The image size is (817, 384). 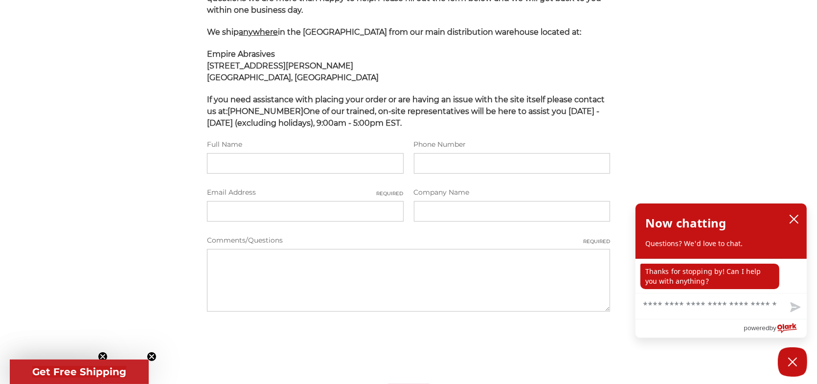 I want to click on span: by, so click(x=773, y=328).